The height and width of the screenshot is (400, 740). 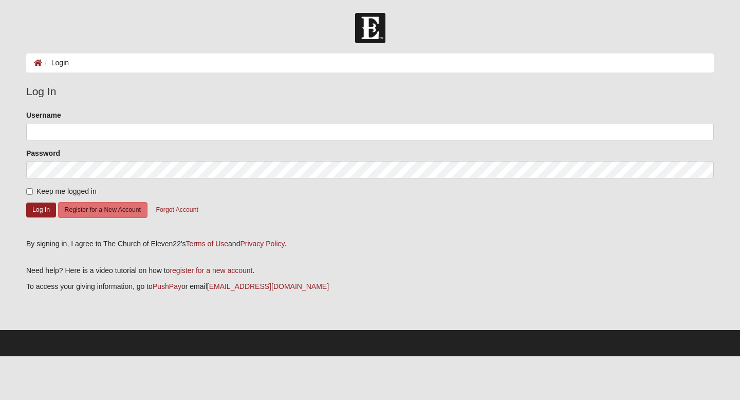 What do you see at coordinates (167, 286) in the screenshot?
I see `a: PushPay` at bounding box center [167, 286].